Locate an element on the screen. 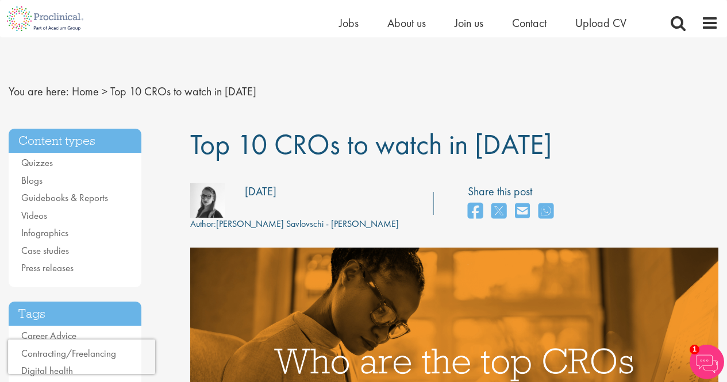  span: You are here: is located at coordinates (39, 91).